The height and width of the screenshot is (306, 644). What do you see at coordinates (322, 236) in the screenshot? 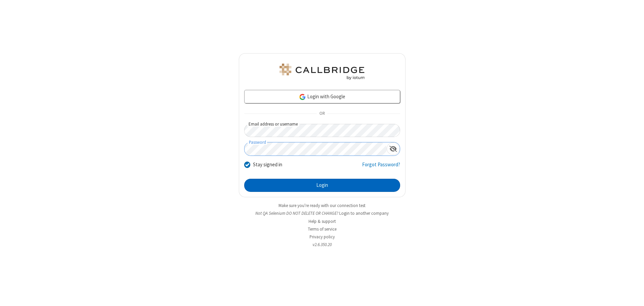
I see `a: Privacy policy` at bounding box center [322, 236].